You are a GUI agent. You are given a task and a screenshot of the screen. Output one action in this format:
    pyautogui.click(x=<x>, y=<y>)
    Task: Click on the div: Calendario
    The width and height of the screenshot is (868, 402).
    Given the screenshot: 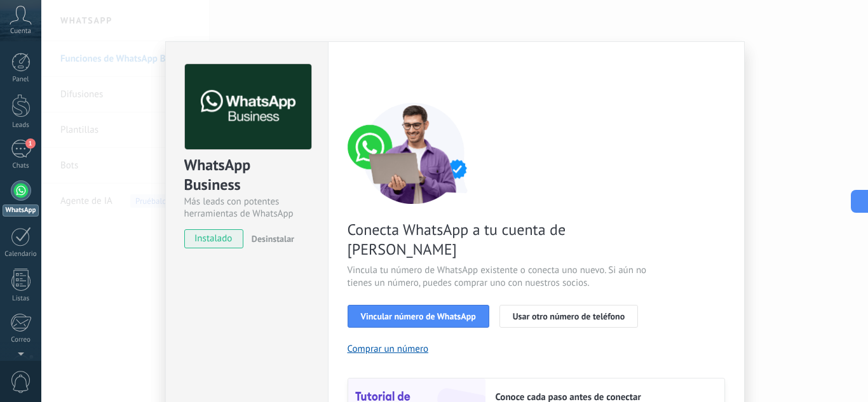 What is the action you would take?
    pyautogui.click(x=21, y=255)
    